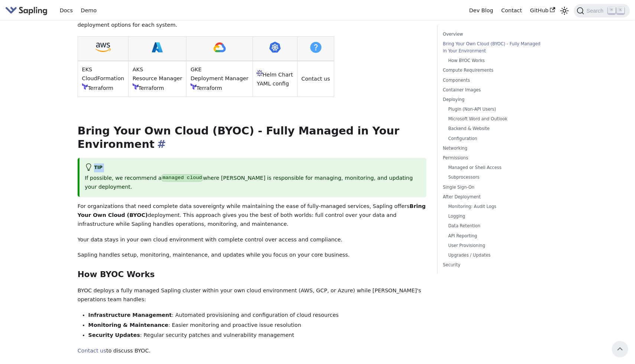 This screenshot has height=364, width=635. Describe the element at coordinates (512, 10) in the screenshot. I see `a: Contact` at that location.